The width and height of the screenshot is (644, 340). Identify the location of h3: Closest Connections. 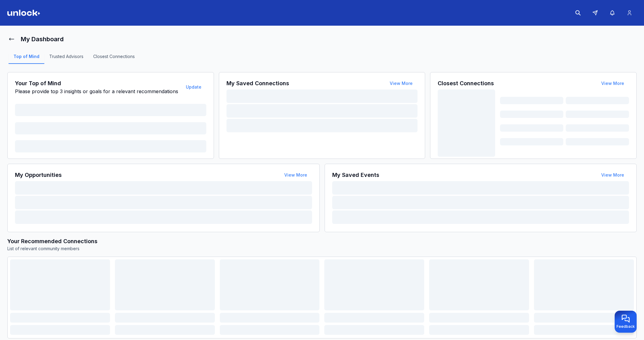
(466, 83).